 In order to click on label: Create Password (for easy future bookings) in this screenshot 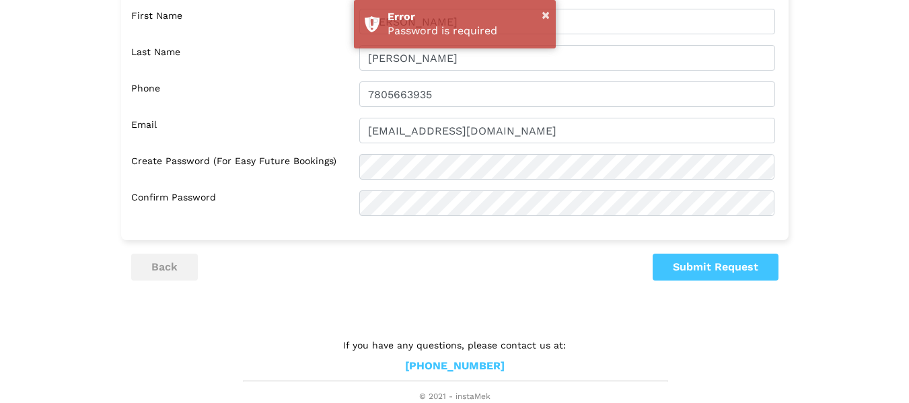, I will do `click(240, 167)`.